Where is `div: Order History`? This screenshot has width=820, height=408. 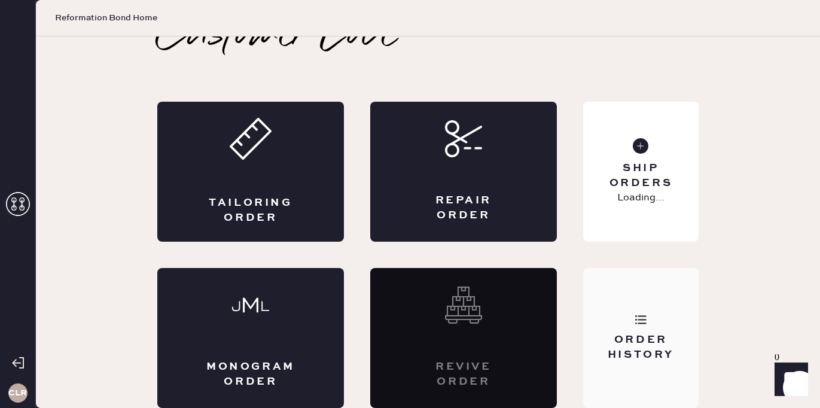 div: Order History is located at coordinates (641, 348).